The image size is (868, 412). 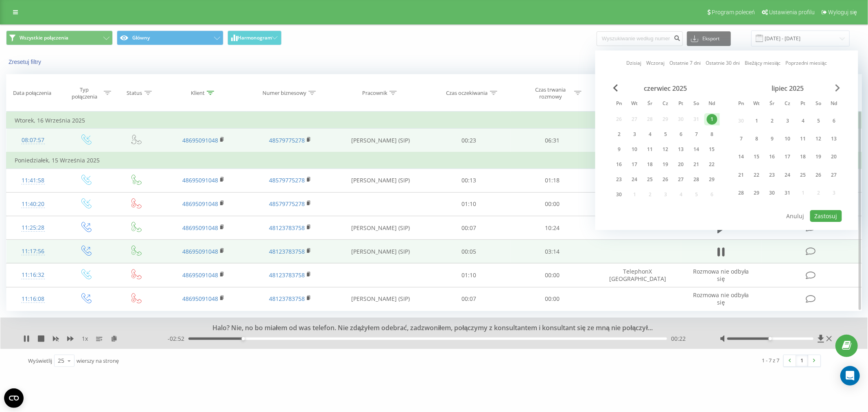 I want to click on td: 10:24, so click(x=552, y=228).